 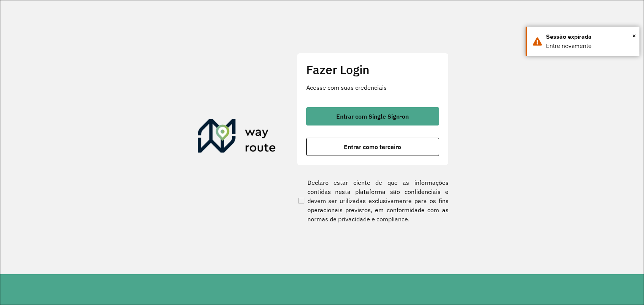 What do you see at coordinates (373, 147) in the screenshot?
I see `span: Entrar como terceiro` at bounding box center [373, 147].